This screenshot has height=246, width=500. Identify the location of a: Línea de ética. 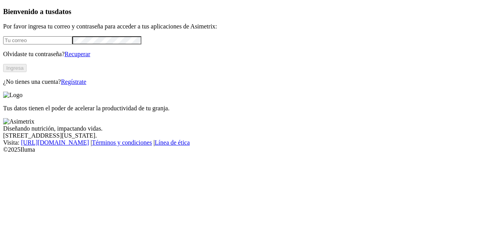
(172, 142).